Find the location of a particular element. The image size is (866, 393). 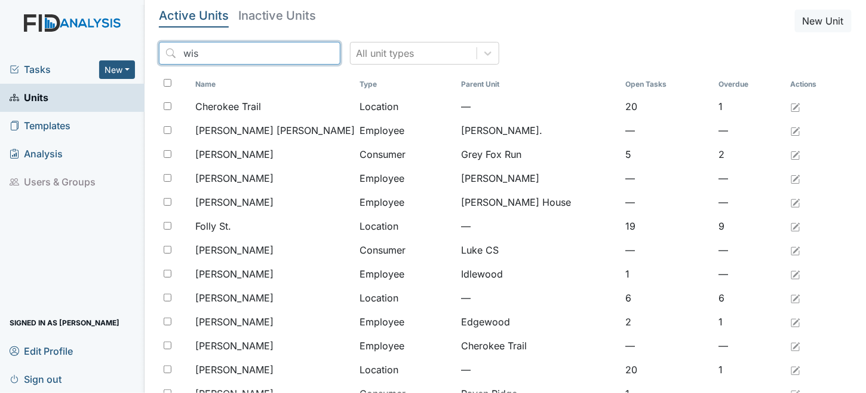

td: 19 is located at coordinates (667, 226).